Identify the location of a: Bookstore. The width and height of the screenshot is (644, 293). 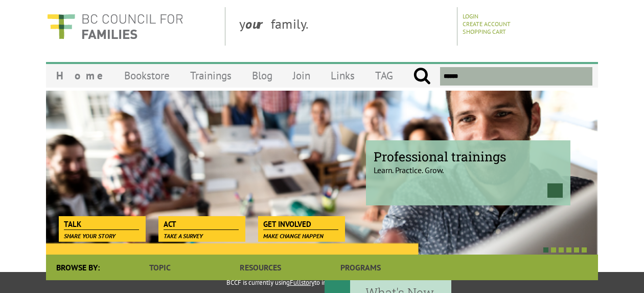
(147, 76).